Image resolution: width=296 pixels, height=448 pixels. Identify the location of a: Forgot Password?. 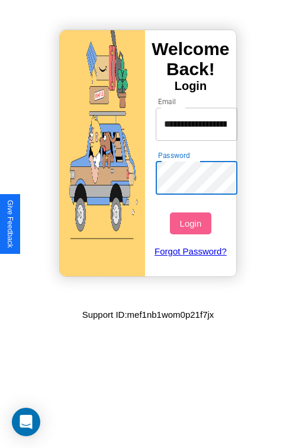
(191, 251).